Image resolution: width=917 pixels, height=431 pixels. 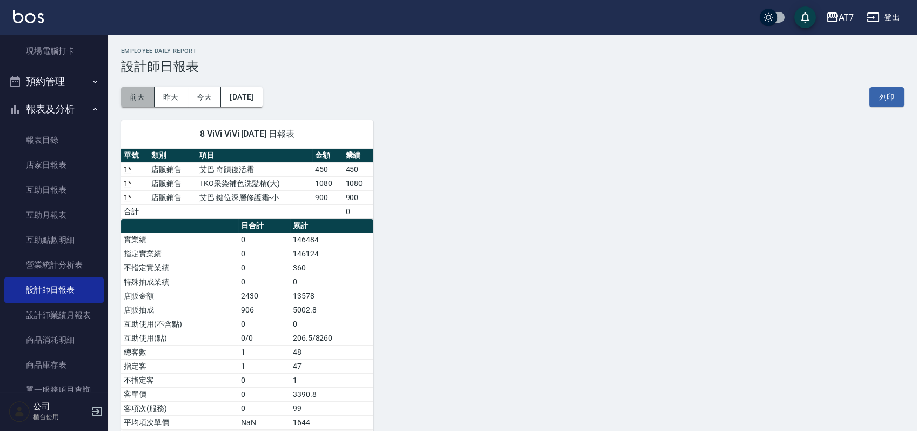 What do you see at coordinates (264, 338) in the screenshot?
I see `td: 0/0` at bounding box center [264, 338].